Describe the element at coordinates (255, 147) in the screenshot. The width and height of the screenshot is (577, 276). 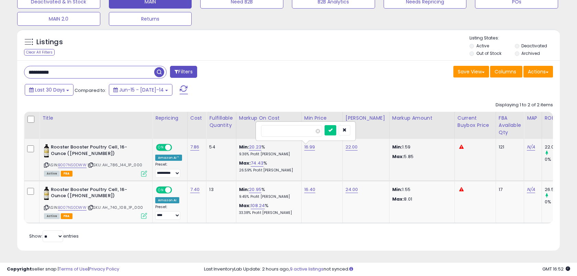
I see `a: 20.23` at that location.